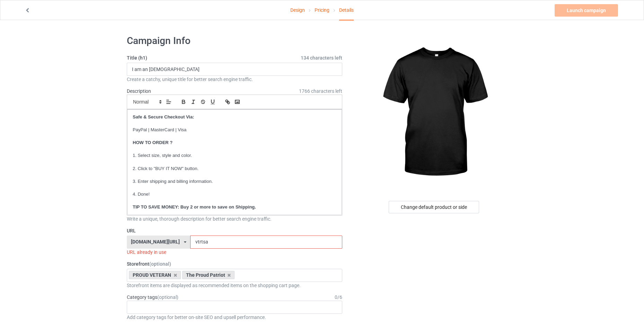  What do you see at coordinates (234, 230) in the screenshot?
I see `label: URL` at bounding box center [234, 230].